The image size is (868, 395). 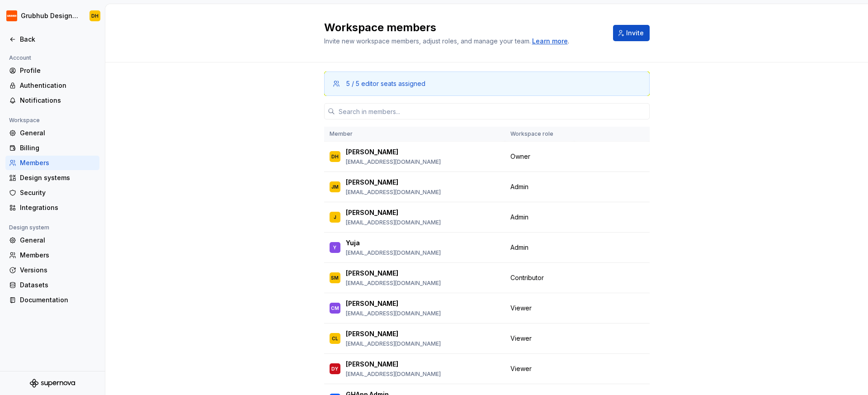 I want to click on svg: Supernova Logo, so click(x=53, y=383).